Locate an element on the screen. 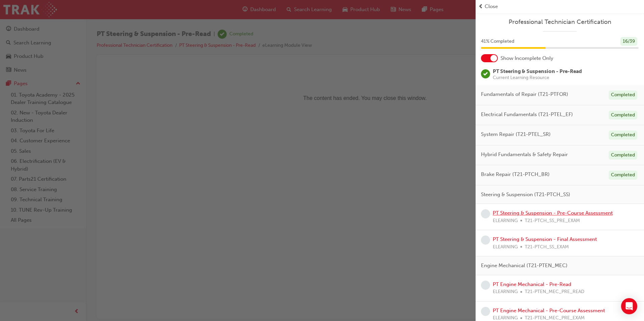  span: Current Learning Resource is located at coordinates (537, 78).